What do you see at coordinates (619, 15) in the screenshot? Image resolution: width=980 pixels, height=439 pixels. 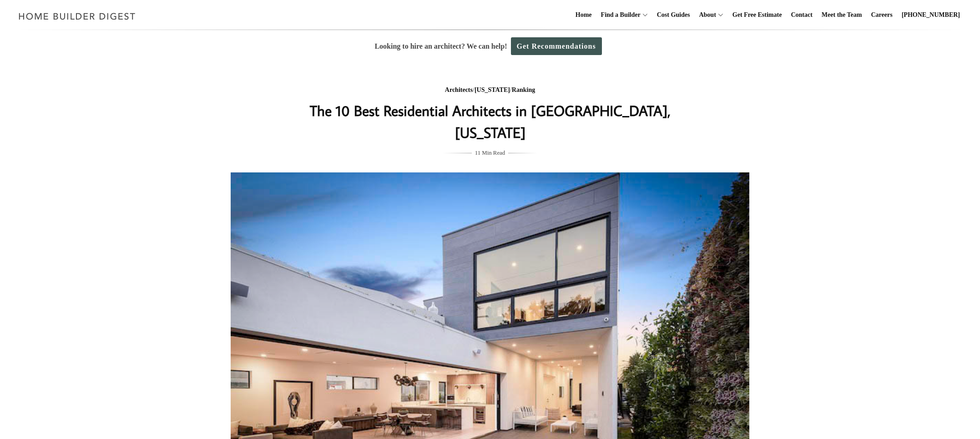 I see `a: Find a Builder` at bounding box center [619, 15].